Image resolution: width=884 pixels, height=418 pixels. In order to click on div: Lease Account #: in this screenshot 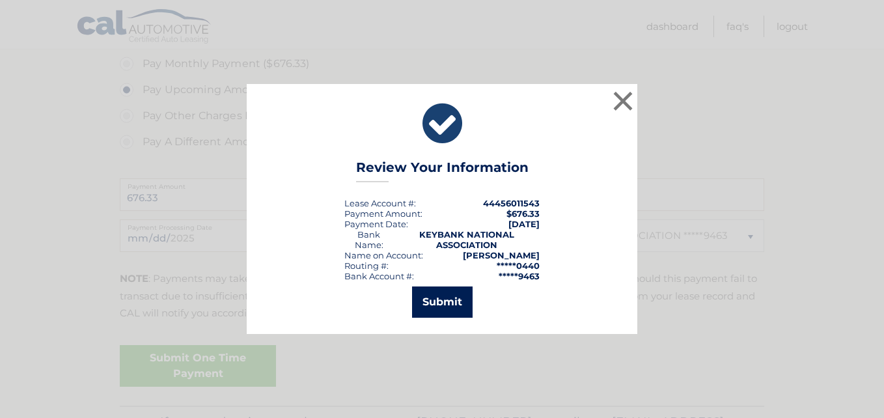, I will do `click(380, 203)`.